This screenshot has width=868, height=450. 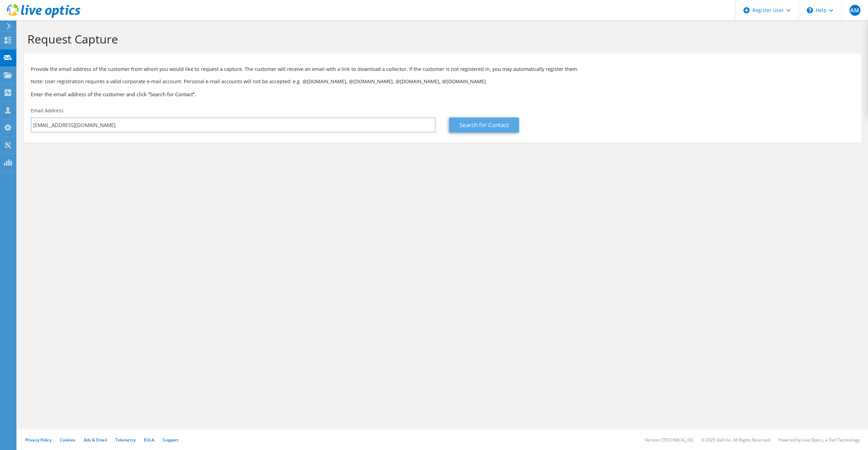 What do you see at coordinates (125, 439) in the screenshot?
I see `a: Telemetry` at bounding box center [125, 439].